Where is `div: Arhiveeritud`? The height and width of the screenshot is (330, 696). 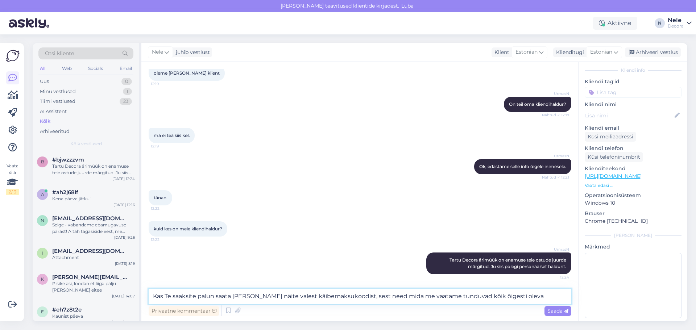
div: Arhiveeritud is located at coordinates (55, 132).